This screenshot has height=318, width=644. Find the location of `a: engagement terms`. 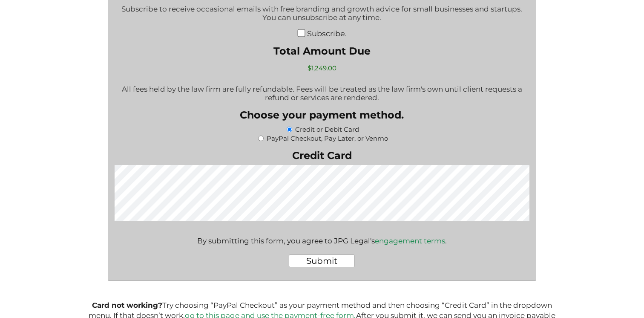

a: engagement terms is located at coordinates (410, 241).